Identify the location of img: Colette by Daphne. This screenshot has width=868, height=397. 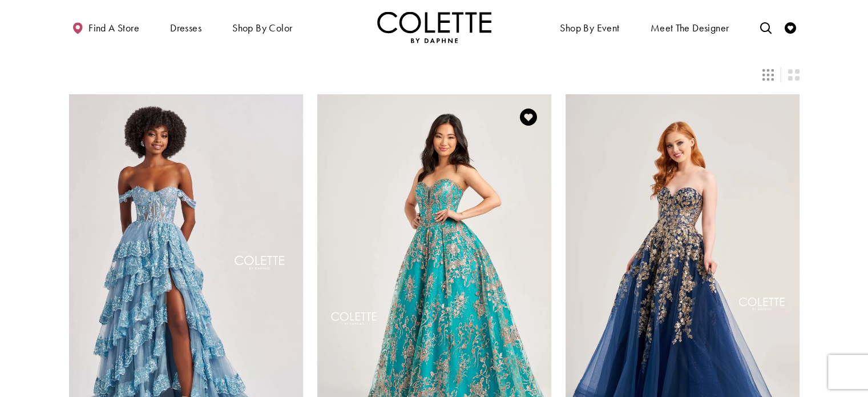
(434, 27).